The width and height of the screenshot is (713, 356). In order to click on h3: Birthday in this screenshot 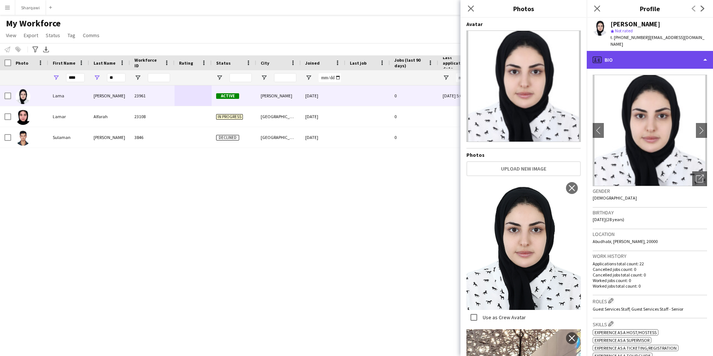, I will do `click(650, 213)`.